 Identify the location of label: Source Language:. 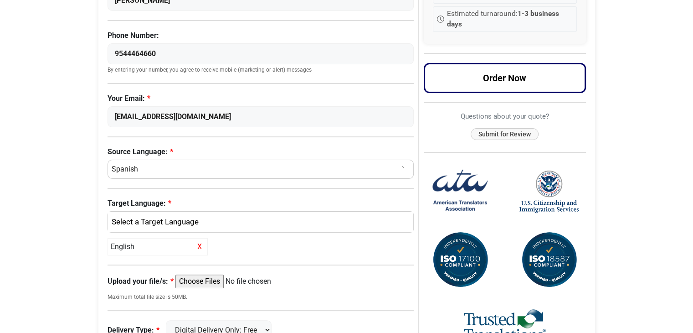
(261, 152).